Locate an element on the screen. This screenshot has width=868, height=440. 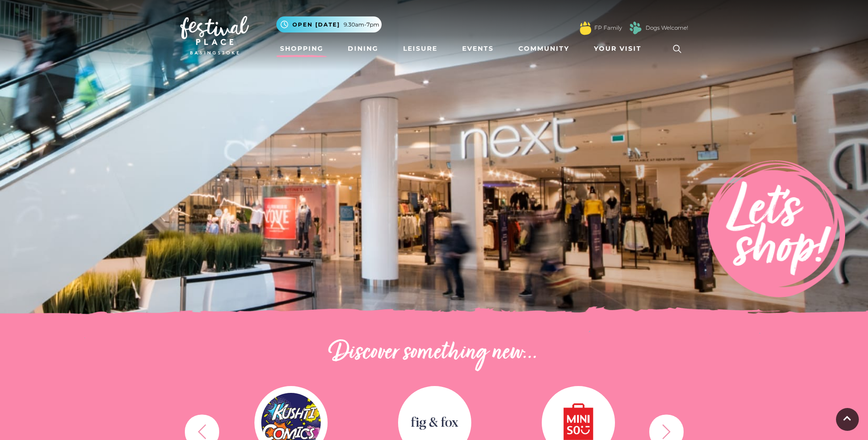
a: Events is located at coordinates (478, 48).